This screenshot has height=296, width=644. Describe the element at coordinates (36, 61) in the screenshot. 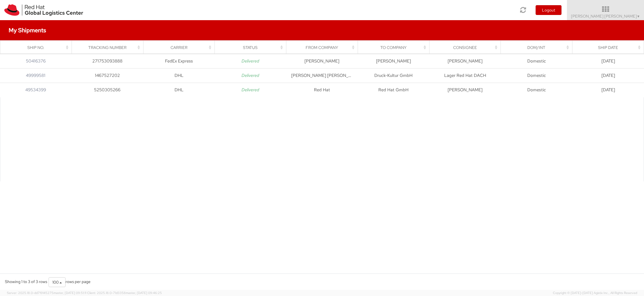

I see `a: 50416376` at that location.